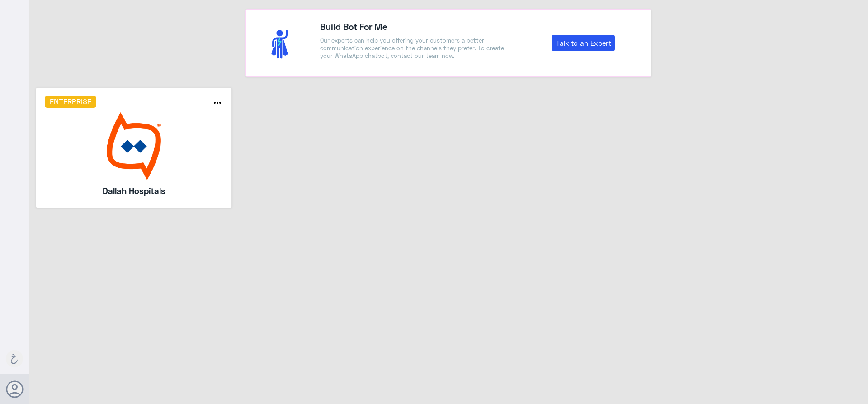 The image size is (868, 404). Describe the element at coordinates (14, 389) in the screenshot. I see `button: Avatar` at that location.